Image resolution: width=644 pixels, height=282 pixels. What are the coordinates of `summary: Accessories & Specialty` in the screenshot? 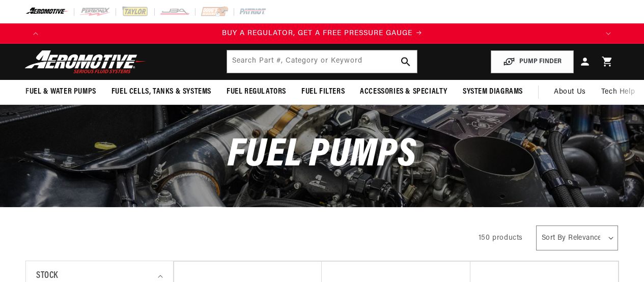 It's located at (404, 91).